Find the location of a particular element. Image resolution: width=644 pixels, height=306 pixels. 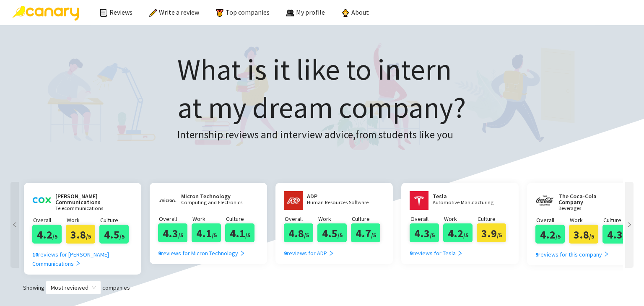

b: 10 is located at coordinates (35, 255).